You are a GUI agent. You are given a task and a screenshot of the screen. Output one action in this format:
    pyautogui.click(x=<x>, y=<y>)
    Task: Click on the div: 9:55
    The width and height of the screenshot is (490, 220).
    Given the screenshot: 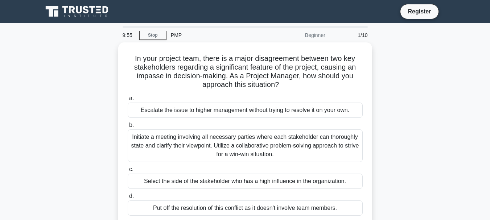 What is the action you would take?
    pyautogui.click(x=129, y=35)
    